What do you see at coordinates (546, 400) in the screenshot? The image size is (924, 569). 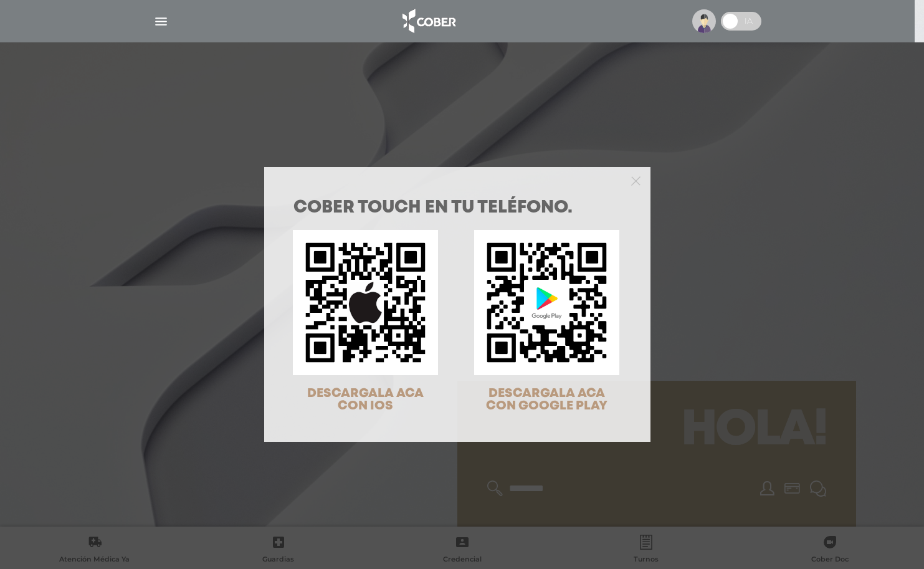 I see `span: DESCARGALA ACA CON GOOGLE PLAY` at bounding box center [546, 400].